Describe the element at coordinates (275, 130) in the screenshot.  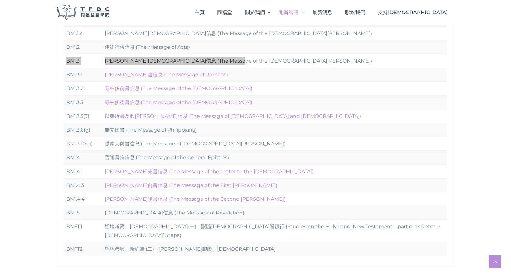
I see `td: 腓立比書 (The Message of Philippians)` at that location.